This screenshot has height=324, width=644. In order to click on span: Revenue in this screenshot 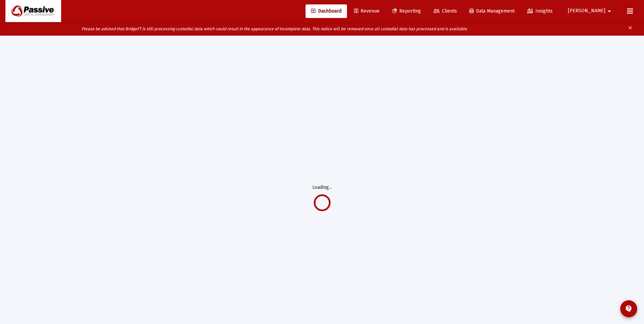, I will do `click(367, 11)`.